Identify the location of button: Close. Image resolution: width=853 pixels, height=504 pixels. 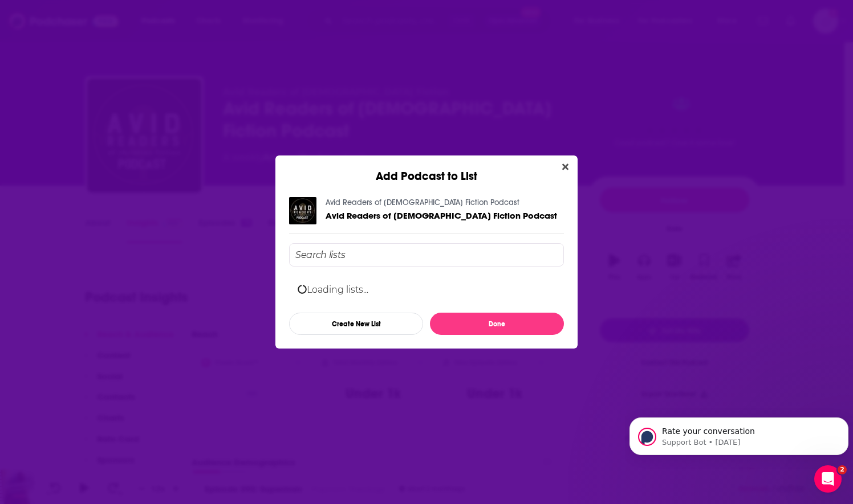
(565, 167).